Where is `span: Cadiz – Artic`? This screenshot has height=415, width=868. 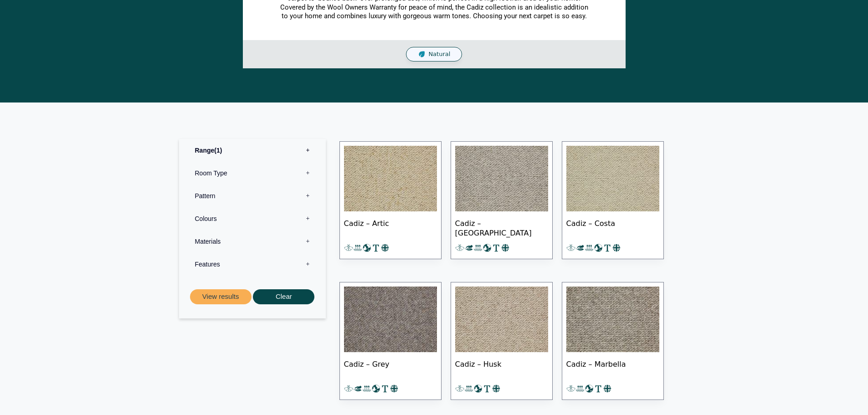 span: Cadiz – Artic is located at coordinates (390, 227).